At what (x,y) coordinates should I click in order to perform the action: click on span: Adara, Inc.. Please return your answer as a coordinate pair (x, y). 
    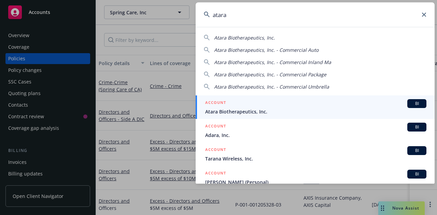
    Looking at the image, I should click on (316, 135).